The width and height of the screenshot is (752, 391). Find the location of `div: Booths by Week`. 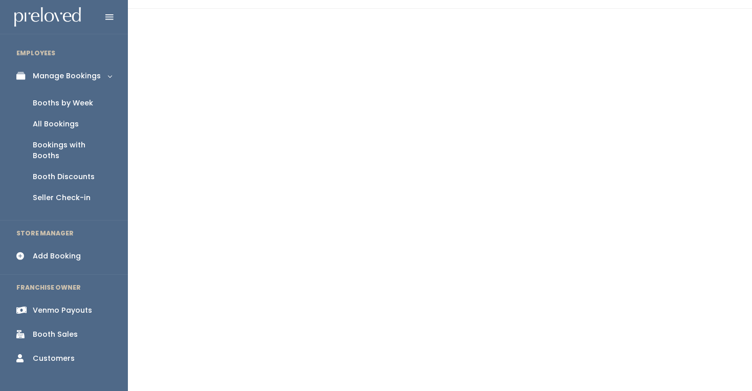

div: Booths by Week is located at coordinates (63, 103).